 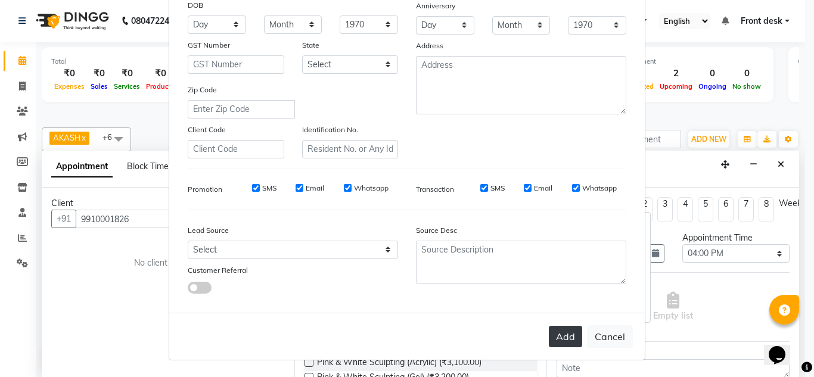 What do you see at coordinates (208, 45) in the screenshot?
I see `label: GST Number` at bounding box center [208, 45].